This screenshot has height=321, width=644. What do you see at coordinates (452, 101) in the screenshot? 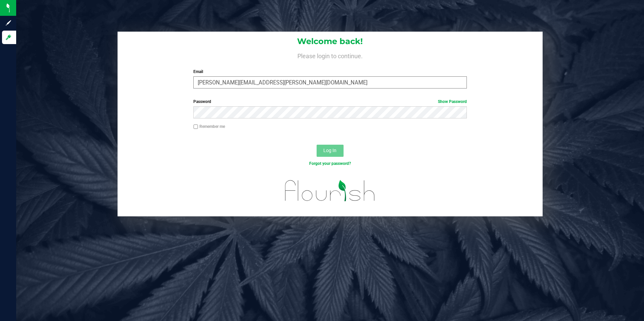
I see `a: Show Password` at bounding box center [452, 101].